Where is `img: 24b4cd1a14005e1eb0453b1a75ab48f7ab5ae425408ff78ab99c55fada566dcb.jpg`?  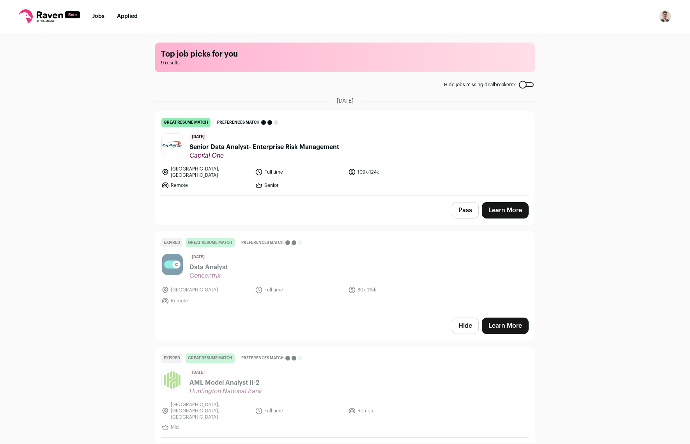
img: 24b4cd1a14005e1eb0453b1a75ab48f7ab5ae425408ff78ab99c55fada566dcb.jpg is located at coordinates (172, 144).